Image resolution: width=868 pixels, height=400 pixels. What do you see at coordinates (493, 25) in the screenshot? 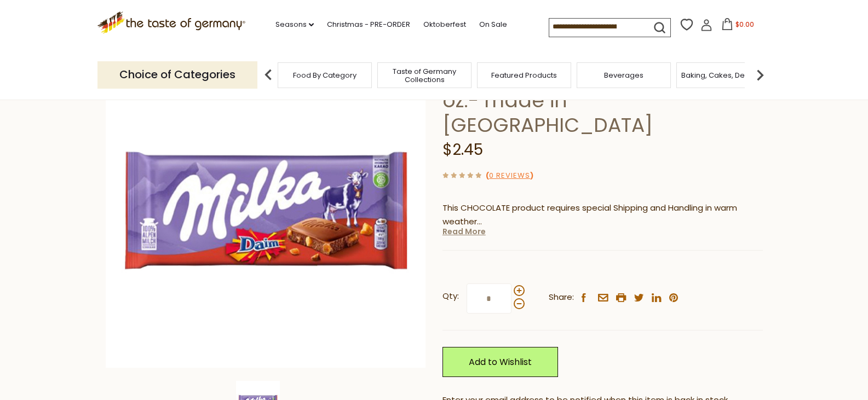
I see `a: On Sale` at bounding box center [493, 25].